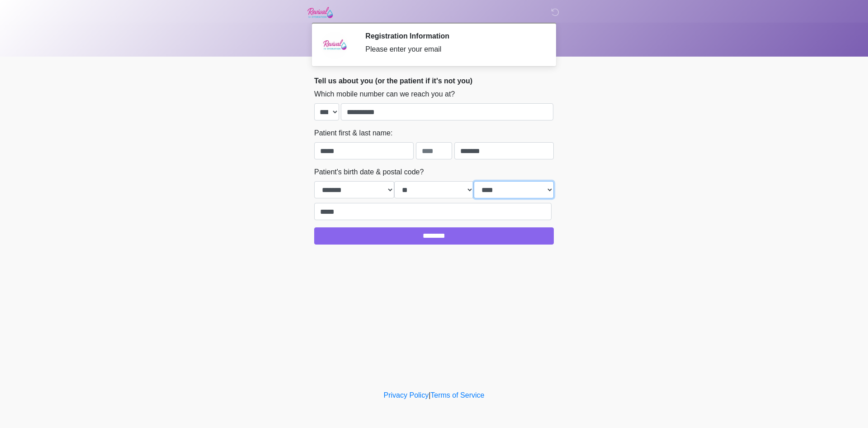 The width and height of the screenshot is (868, 428). I want to click on label: Which mobile number can we reach you at?, so click(384, 94).